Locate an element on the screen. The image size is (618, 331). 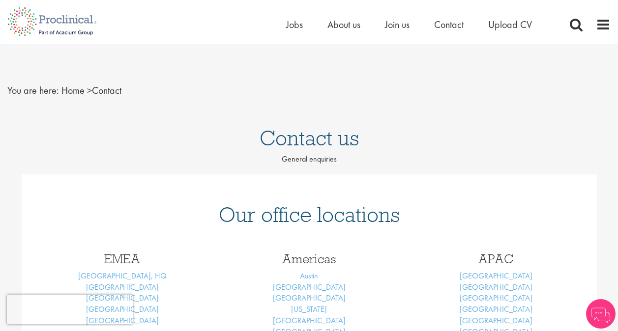
span: Join us is located at coordinates (397, 25).